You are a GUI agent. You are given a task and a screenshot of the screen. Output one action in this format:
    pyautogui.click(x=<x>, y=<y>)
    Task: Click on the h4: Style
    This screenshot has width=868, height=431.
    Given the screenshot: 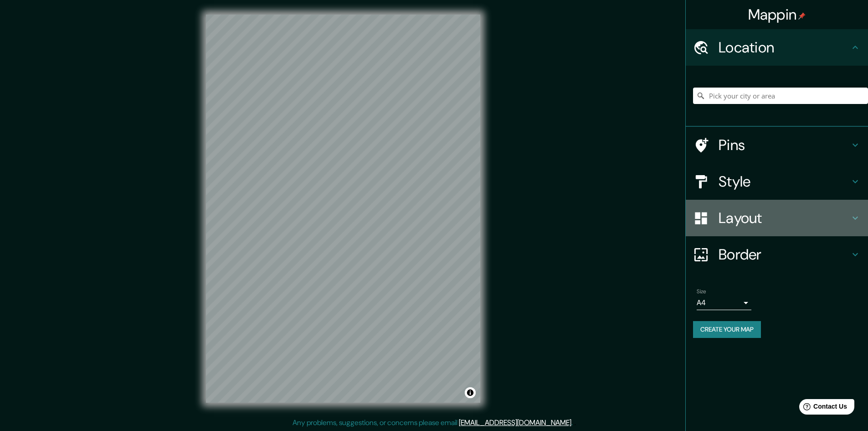 What is the action you would take?
    pyautogui.click(x=784, y=182)
    